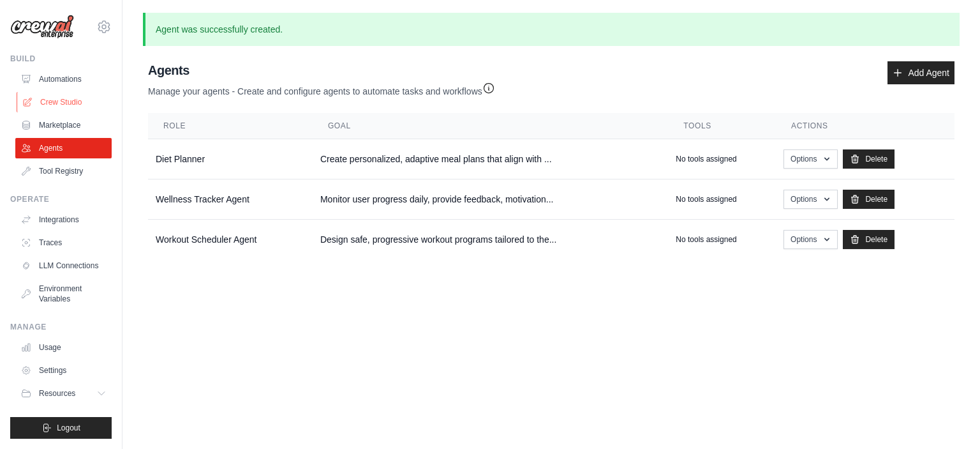 The image size is (980, 449). Describe the element at coordinates (63, 393) in the screenshot. I see `button: Resources` at that location.